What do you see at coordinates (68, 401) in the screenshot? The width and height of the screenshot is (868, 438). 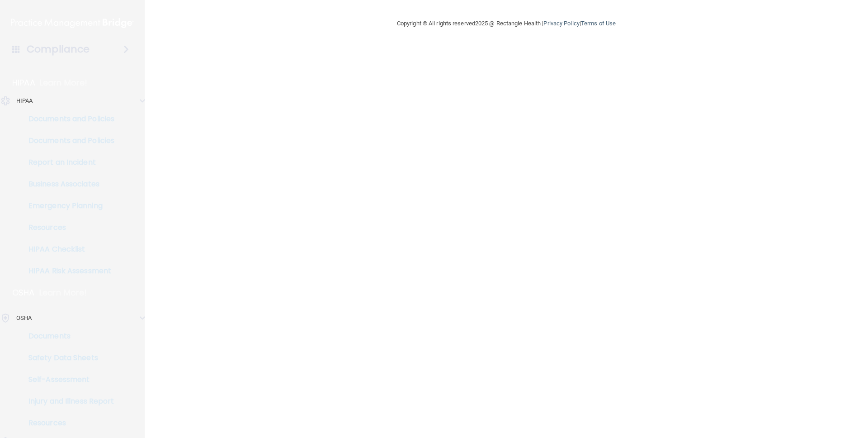 I see `p: Injury and Illness Report` at bounding box center [68, 401].